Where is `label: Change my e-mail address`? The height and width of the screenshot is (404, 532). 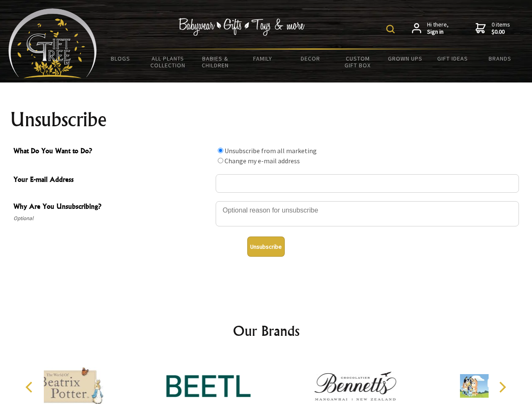 label: Change my e-mail address is located at coordinates (262, 161).